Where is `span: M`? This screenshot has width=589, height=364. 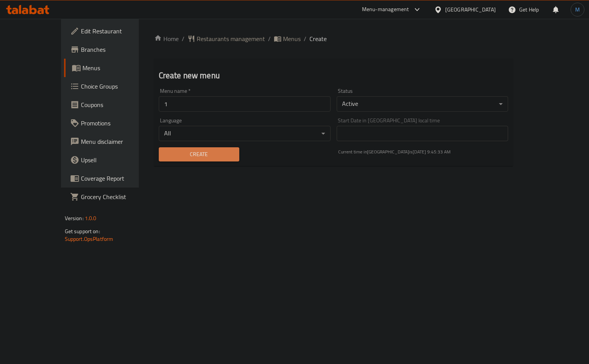
span: M is located at coordinates (578, 10).